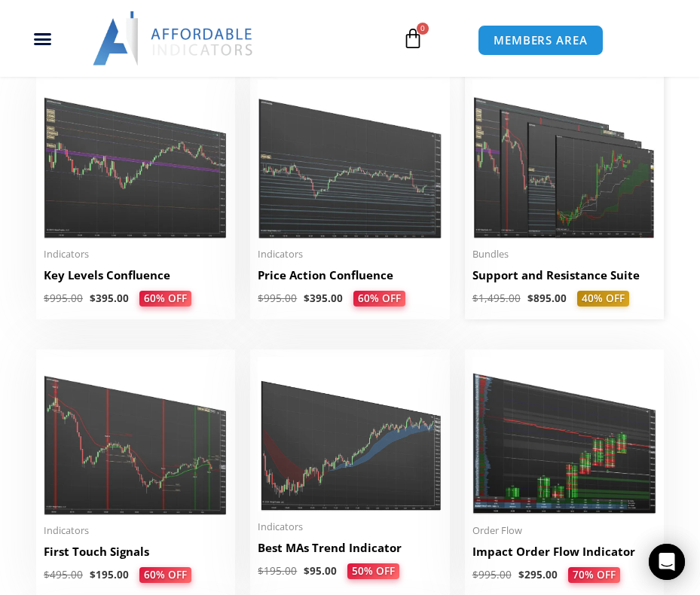 This screenshot has width=700, height=595. What do you see at coordinates (565, 531) in the screenshot?
I see `span: Order Flow` at bounding box center [565, 531].